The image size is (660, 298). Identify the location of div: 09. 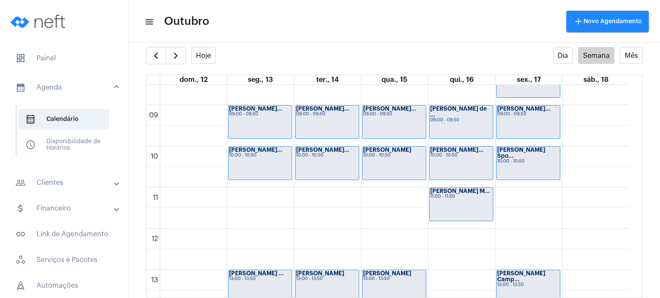
(153, 116).